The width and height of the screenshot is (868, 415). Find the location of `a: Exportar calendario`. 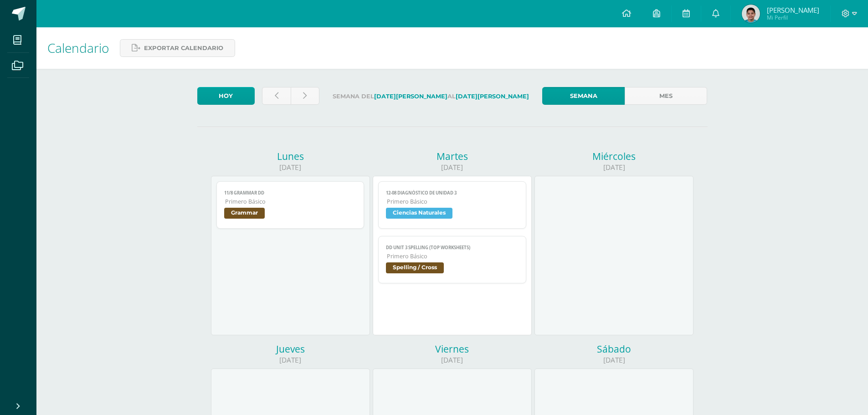

a: Exportar calendario is located at coordinates (177, 48).